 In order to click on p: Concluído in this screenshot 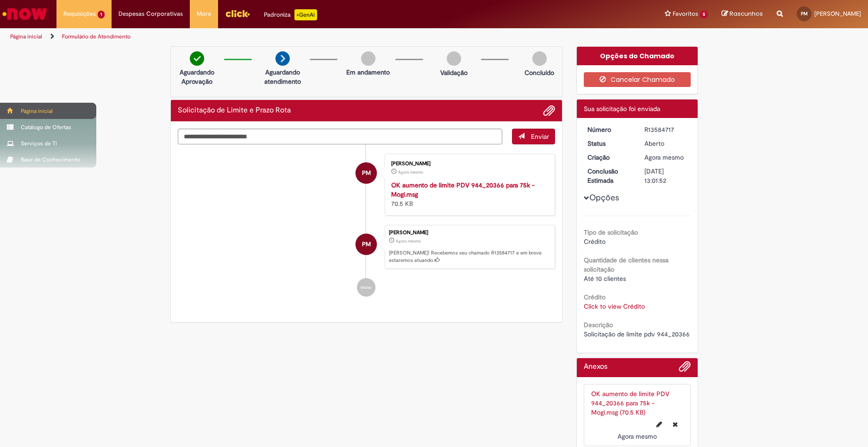, I will do `click(539, 72)`.